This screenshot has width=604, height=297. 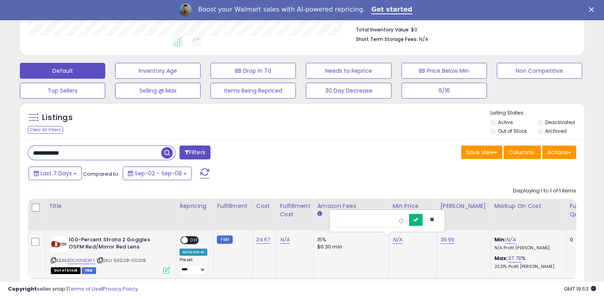 I want to click on div: Title, so click(x=111, y=206).